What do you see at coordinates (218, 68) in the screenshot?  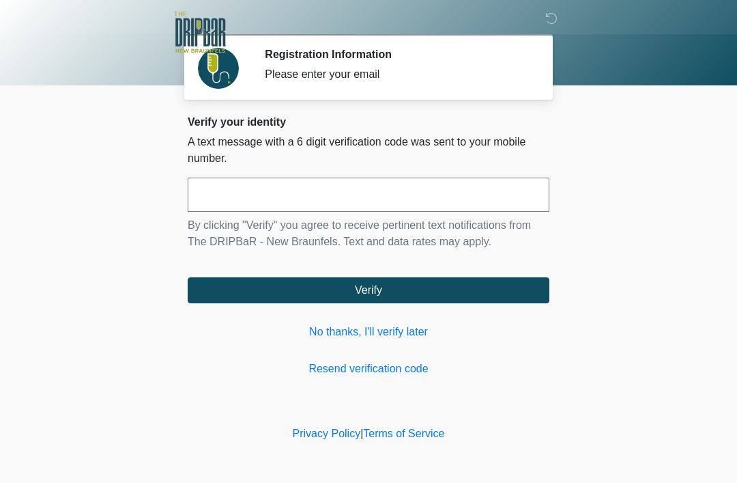 I see `img: Agent Avatar` at bounding box center [218, 68].